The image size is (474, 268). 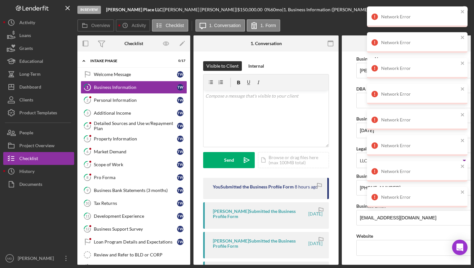 What do you see at coordinates (372, 176) in the screenshot?
I see `label: Business Phone` at bounding box center [372, 176].